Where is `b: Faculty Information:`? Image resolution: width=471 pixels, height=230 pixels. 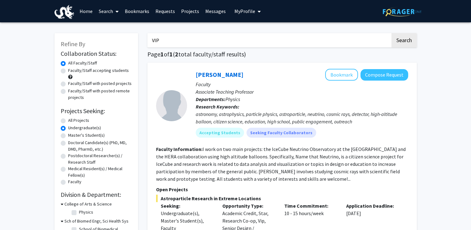 b: Faculty Information: is located at coordinates (179, 149).